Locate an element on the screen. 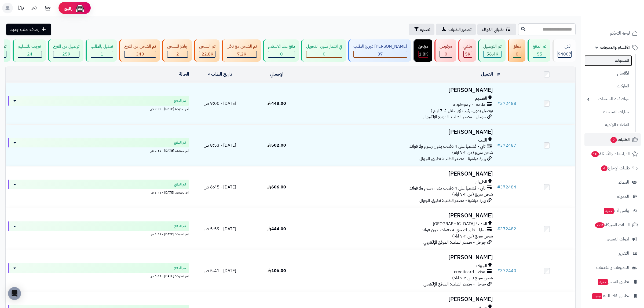 This screenshot has width=644, height=308. div: تم التوصيل is located at coordinates (493, 46).